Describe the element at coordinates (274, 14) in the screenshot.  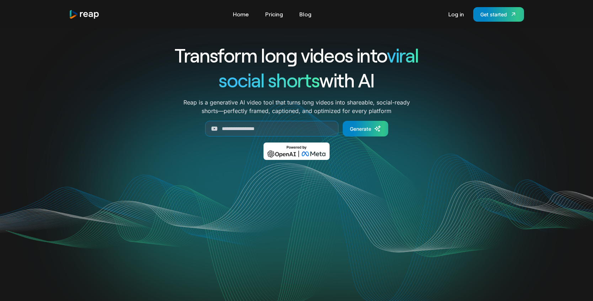
I see `a: Pricing` at that location.